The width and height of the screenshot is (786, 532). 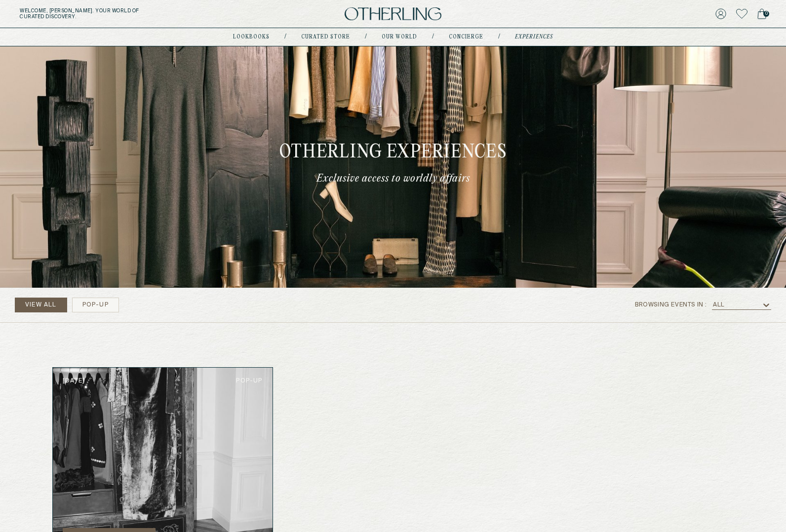 I want to click on span: pop-up, so click(x=249, y=381).